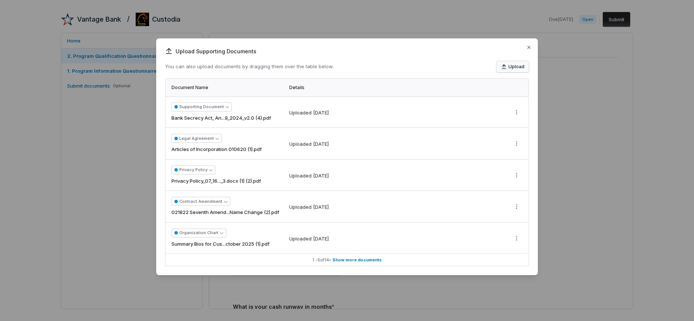 The image size is (694, 321). Describe the element at coordinates (201, 201) in the screenshot. I see `button: Contract Amendment` at that location.